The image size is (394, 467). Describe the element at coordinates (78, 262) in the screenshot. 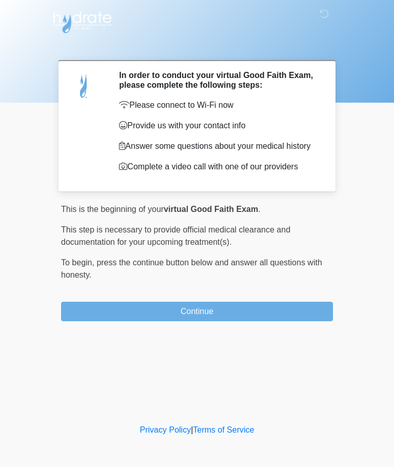

I see `span: To begin,` at that location.